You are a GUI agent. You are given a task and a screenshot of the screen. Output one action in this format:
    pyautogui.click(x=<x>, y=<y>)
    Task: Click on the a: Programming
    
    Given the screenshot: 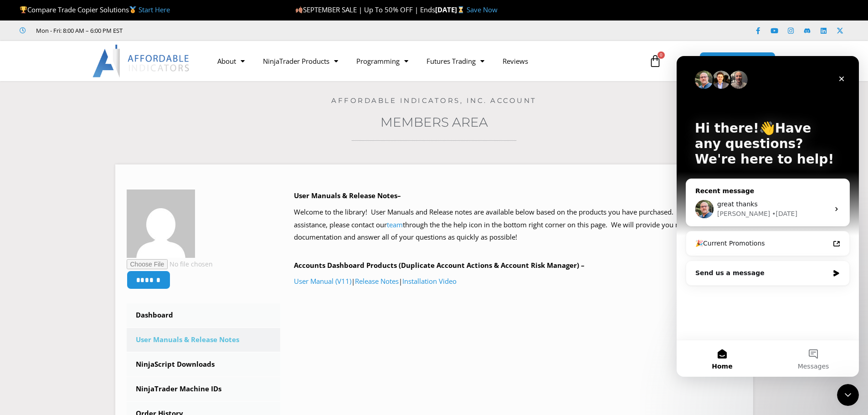 What is the action you would take?
    pyautogui.click(x=382, y=61)
    